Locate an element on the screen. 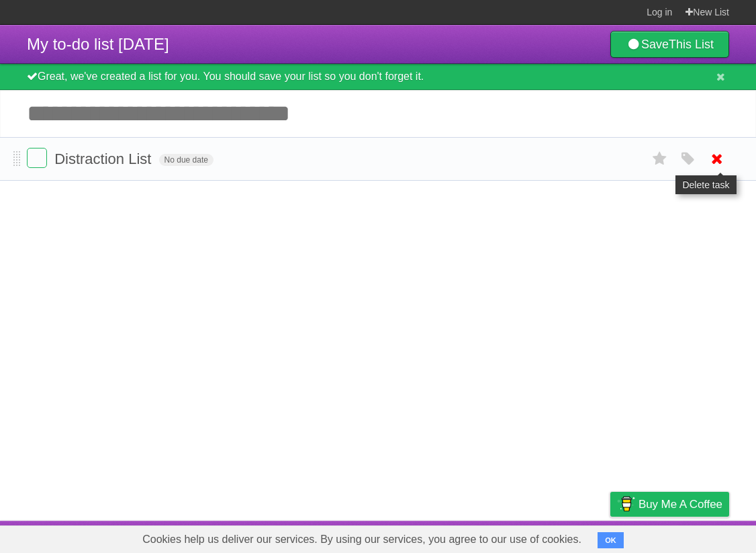 This screenshot has height=553, width=756. a: Privacy is located at coordinates (611, 537).